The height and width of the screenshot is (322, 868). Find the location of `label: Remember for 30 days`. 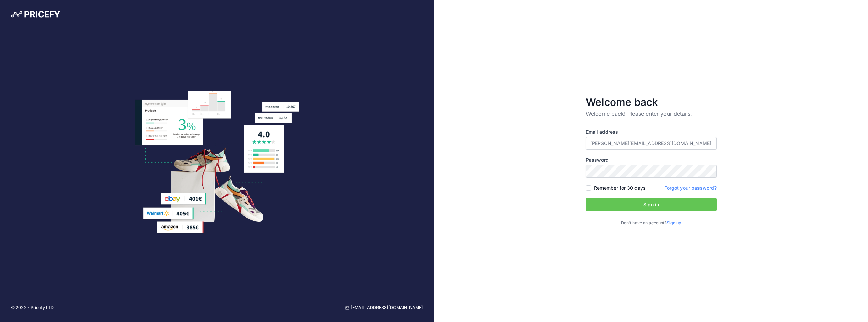

label: Remember for 30 days is located at coordinates (619, 188).